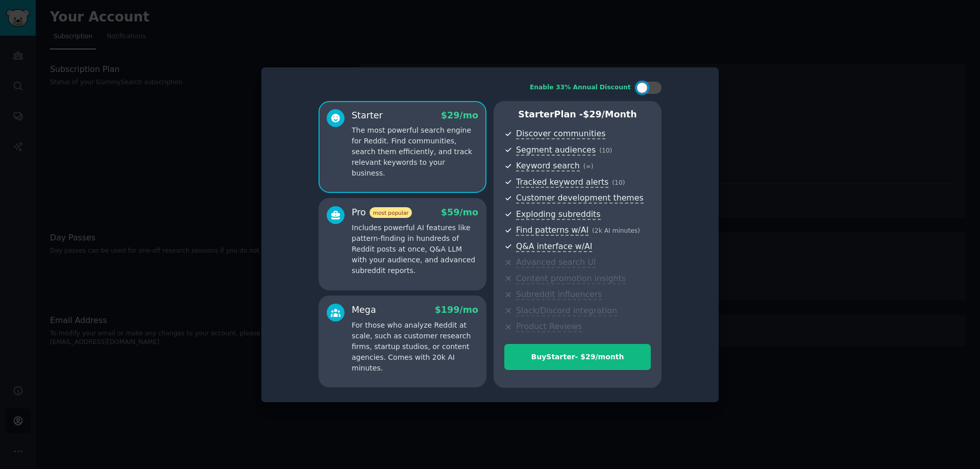 The width and height of the screenshot is (980, 469). Describe the element at coordinates (559, 295) in the screenshot. I see `span: Subreddit influencers` at that location.